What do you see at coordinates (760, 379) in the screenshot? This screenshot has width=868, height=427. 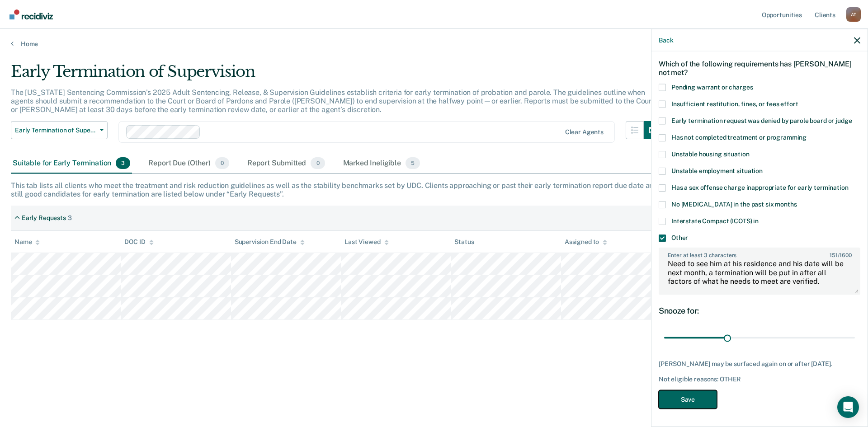 I see `div: Not eligible reasons: OTHER` at bounding box center [760, 379].